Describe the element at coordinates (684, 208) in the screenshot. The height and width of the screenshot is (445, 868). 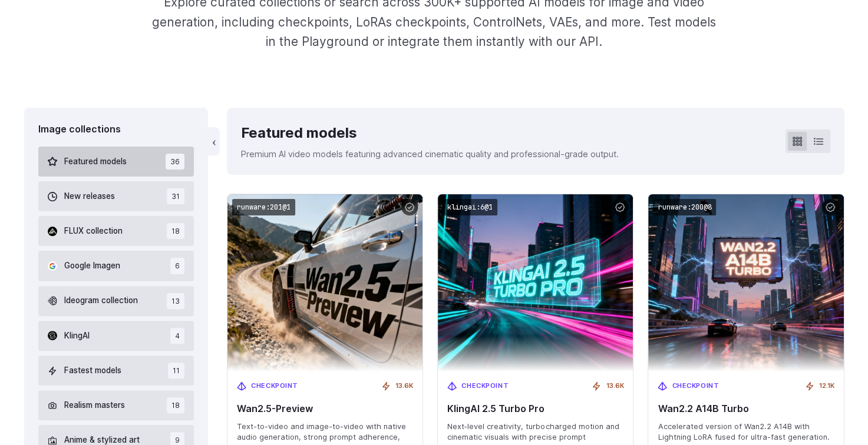
I see `code: runware:200@8` at that location.